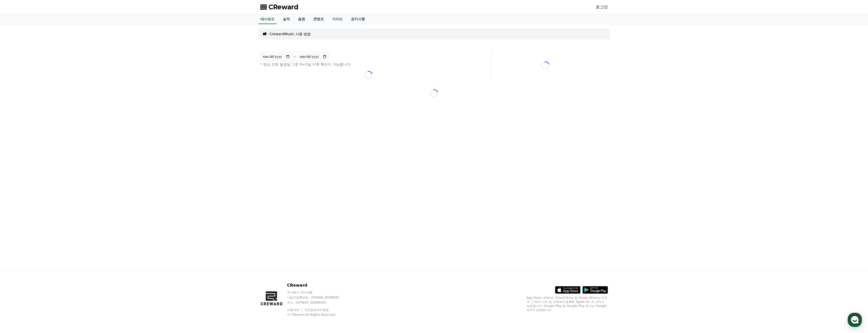 This screenshot has height=333, width=868. Describe the element at coordinates (318, 315) in the screenshot. I see `p: © CReward All Rights Reserved.` at that location.